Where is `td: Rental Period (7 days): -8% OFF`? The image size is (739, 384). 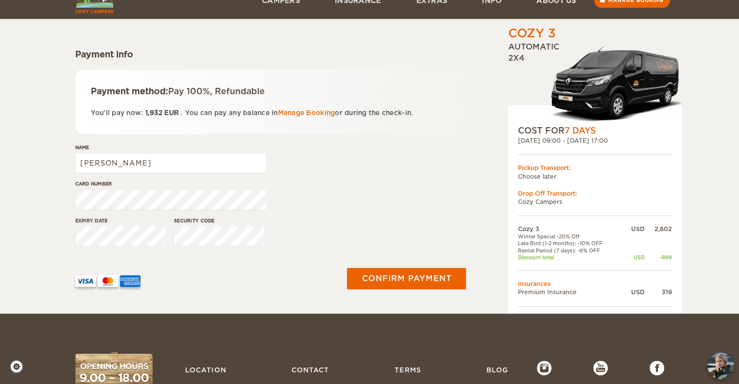 td: Rental Period (7 days): -8% OFF is located at coordinates (570, 251).